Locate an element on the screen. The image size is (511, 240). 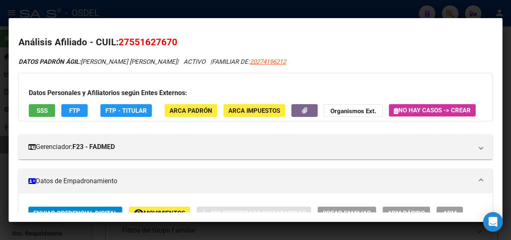
span: ABM Rápido is located at coordinates (406, 213).